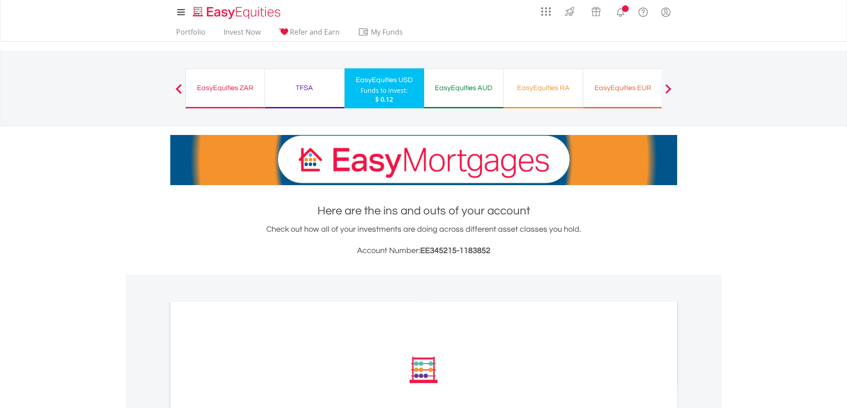 This screenshot has height=408, width=847. Describe the element at coordinates (237, 12) in the screenshot. I see `img: EasyEquities_Logo.png` at that location.